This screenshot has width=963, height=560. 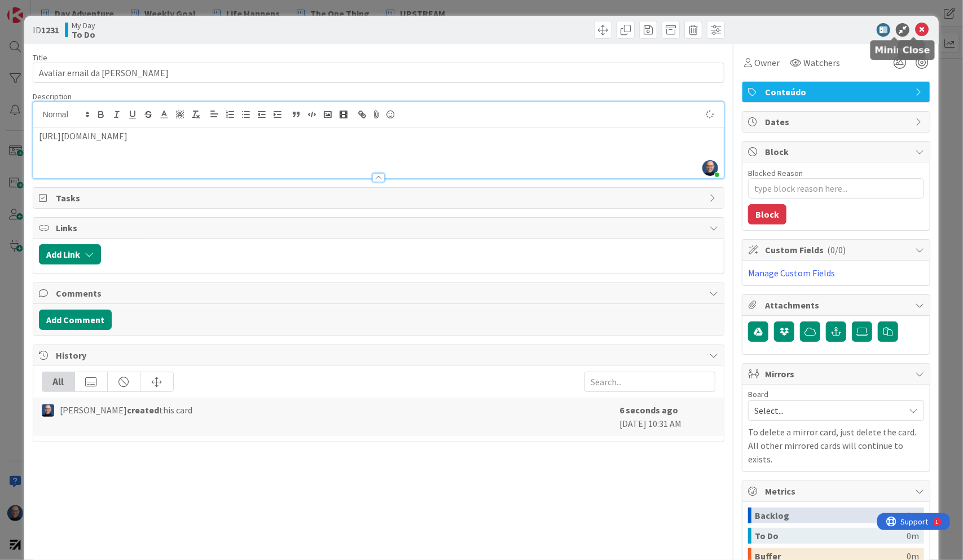 What do you see at coordinates (84, 26) in the screenshot?
I see `span: My Day` at bounding box center [84, 26].